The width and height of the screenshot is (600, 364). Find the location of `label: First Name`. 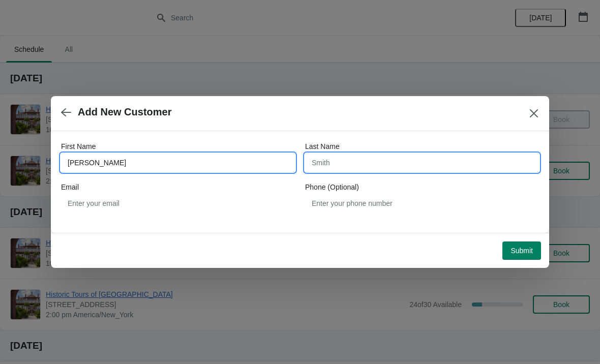

label: First Name is located at coordinates (78, 146).